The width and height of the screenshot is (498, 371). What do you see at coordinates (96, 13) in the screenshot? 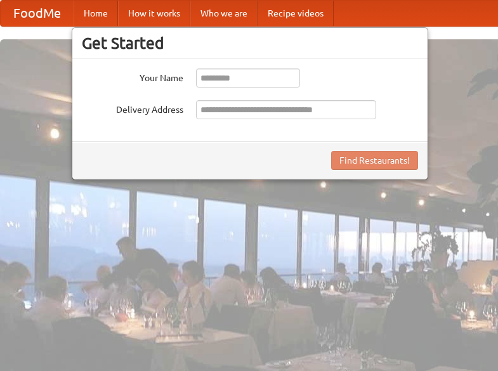
I see `a: Home` at bounding box center [96, 13].